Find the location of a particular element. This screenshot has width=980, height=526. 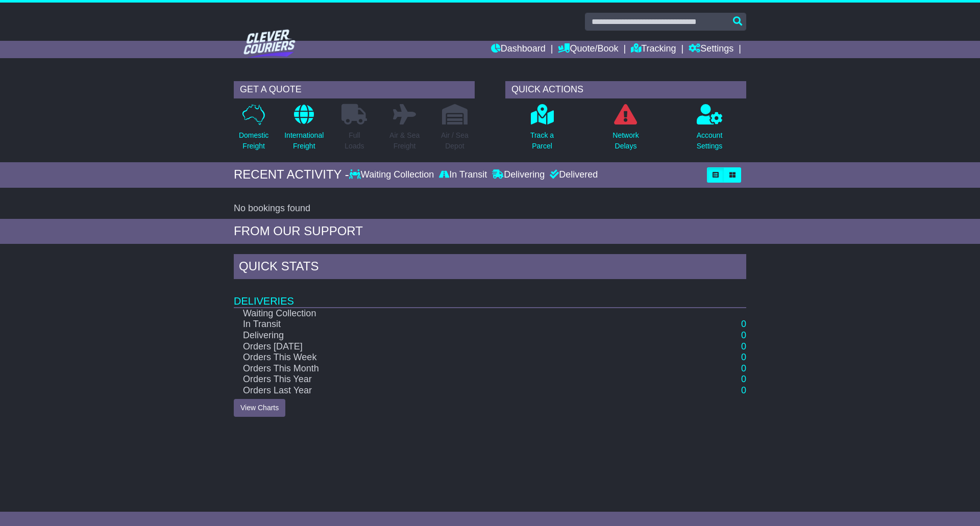

p: Network Delays is located at coordinates (625, 141).